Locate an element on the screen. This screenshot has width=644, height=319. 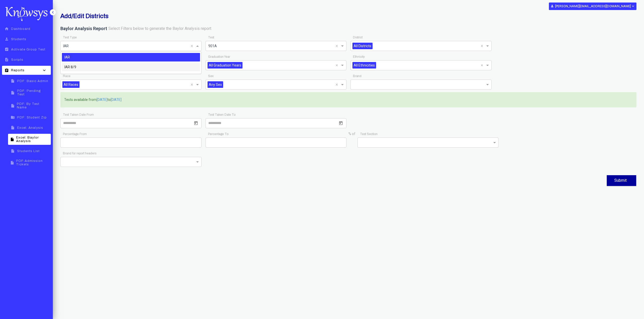
i: expand_more is located at coordinates (632, 6).